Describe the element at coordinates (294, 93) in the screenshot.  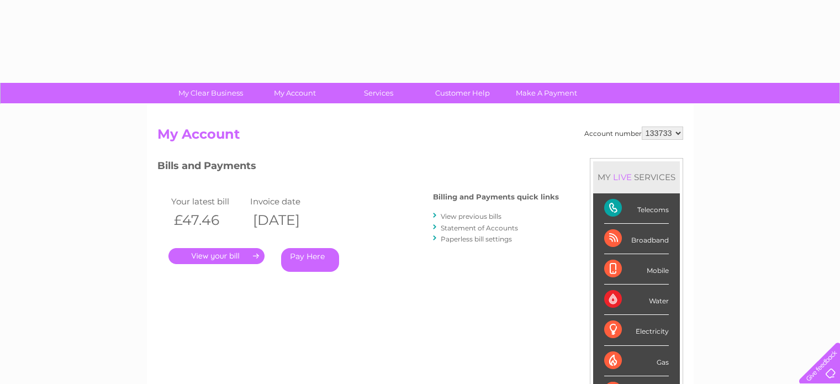
I see `a: My Account` at that location.